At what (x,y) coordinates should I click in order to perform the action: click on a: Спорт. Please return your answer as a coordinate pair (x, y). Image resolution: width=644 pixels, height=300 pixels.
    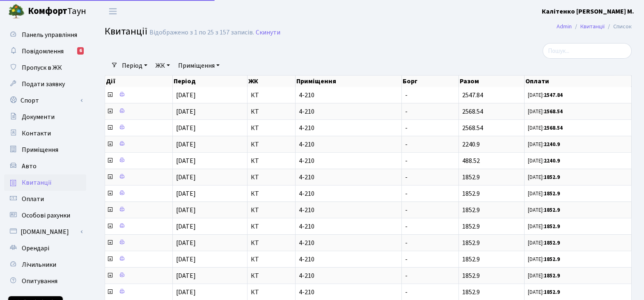
    Looking at the image, I should click on (45, 101).